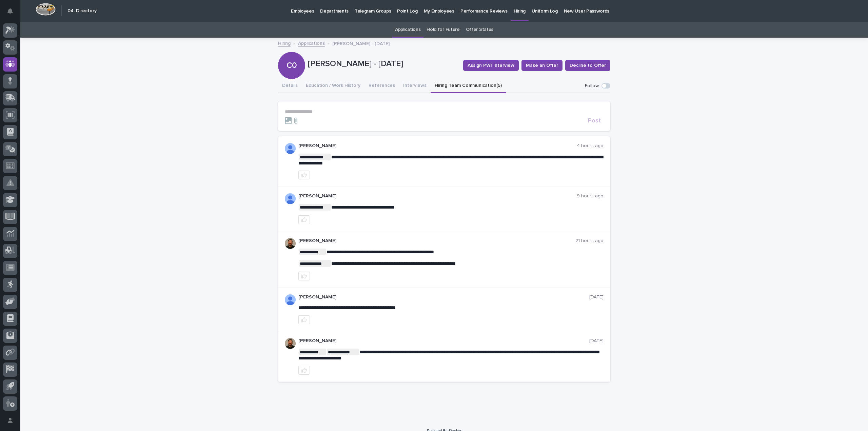 Image resolution: width=868 pixels, height=431 pixels. Describe the element at coordinates (542, 66) in the screenshot. I see `span: Make an Offer` at that location.